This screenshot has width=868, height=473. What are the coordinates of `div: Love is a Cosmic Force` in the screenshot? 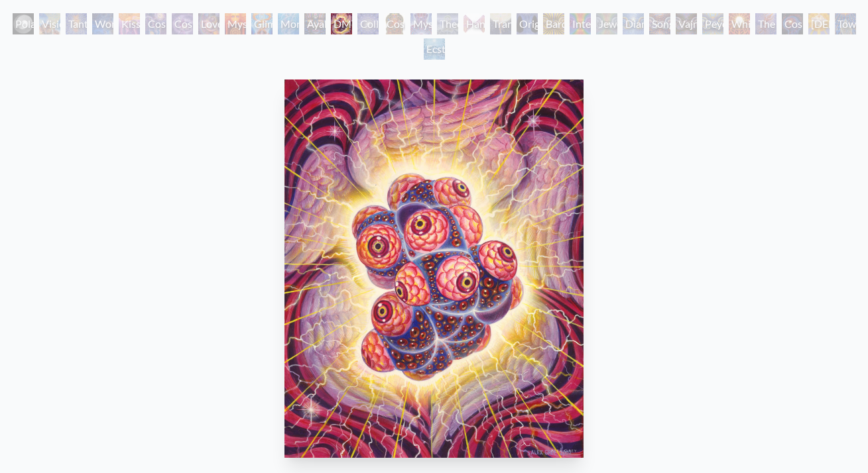 It's located at (209, 24).